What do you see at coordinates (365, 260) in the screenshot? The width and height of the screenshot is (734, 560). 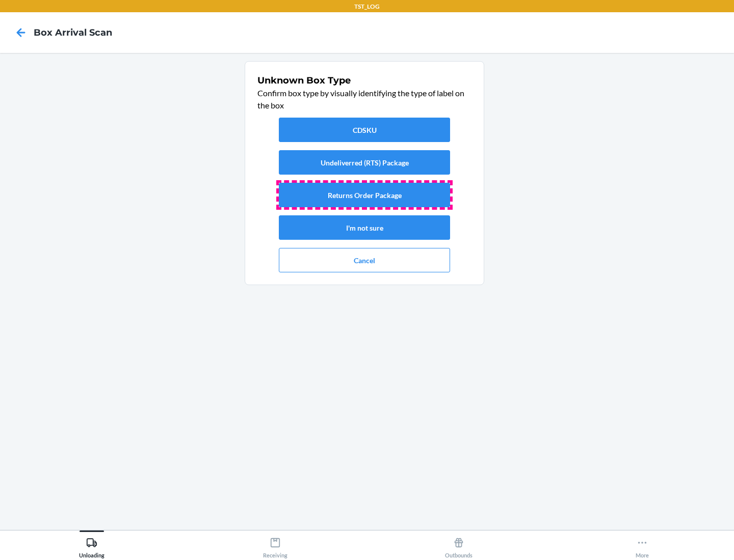 I see `button: Cancel` at bounding box center [365, 260].